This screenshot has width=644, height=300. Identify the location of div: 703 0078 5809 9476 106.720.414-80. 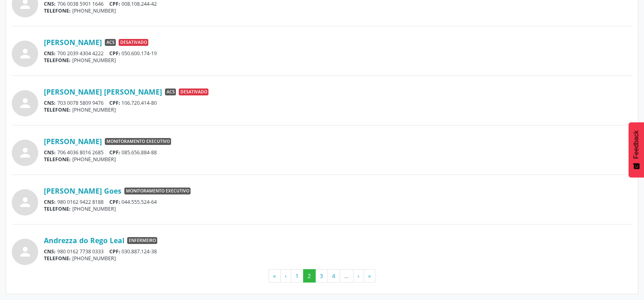
(338, 103).